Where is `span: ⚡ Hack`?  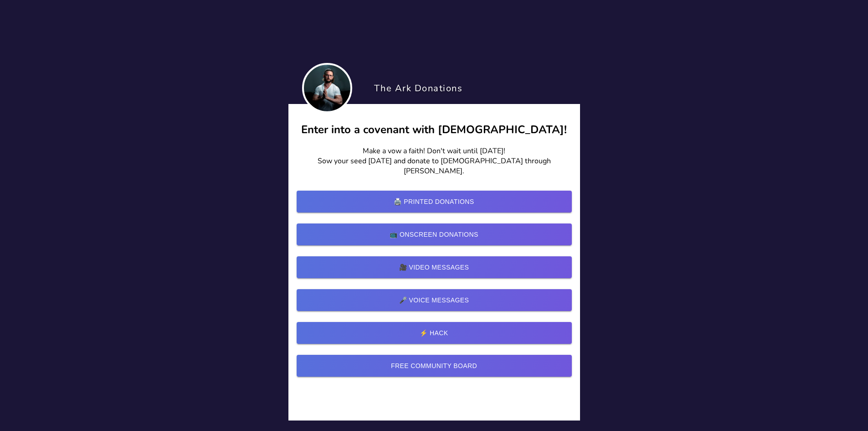
span: ⚡ Hack is located at coordinates (434, 333).